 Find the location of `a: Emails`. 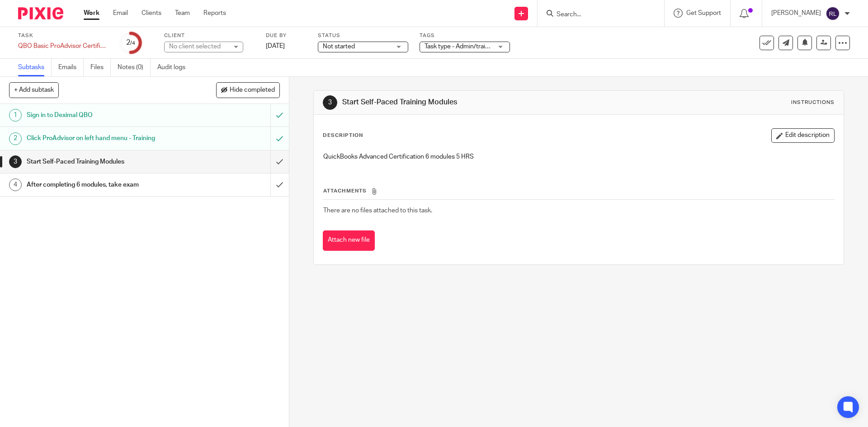

a: Emails is located at coordinates (71, 67).